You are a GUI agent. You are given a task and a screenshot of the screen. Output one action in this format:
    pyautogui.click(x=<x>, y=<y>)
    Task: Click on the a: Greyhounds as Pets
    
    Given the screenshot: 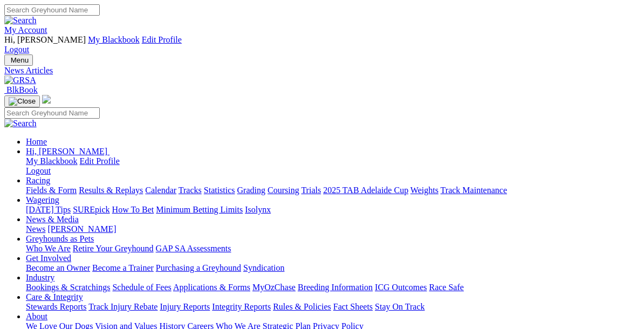 What is the action you would take?
    pyautogui.click(x=60, y=238)
    